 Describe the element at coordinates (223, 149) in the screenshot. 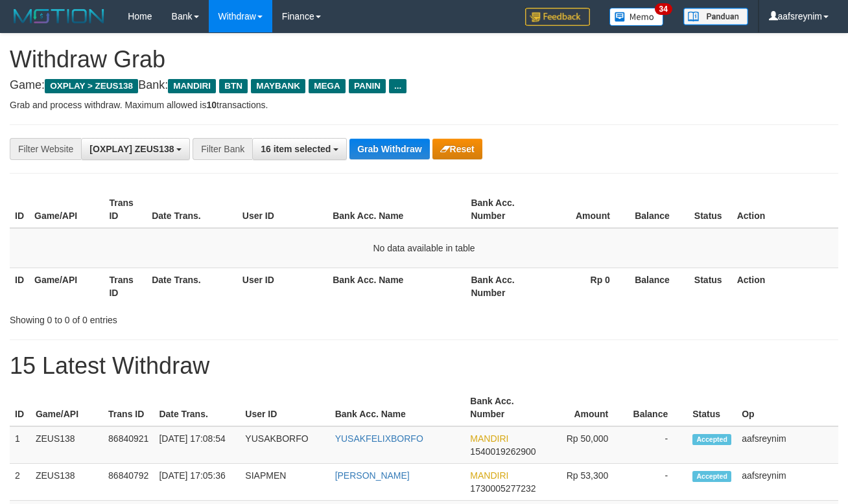

I see `div: Filter Bank` at that location.